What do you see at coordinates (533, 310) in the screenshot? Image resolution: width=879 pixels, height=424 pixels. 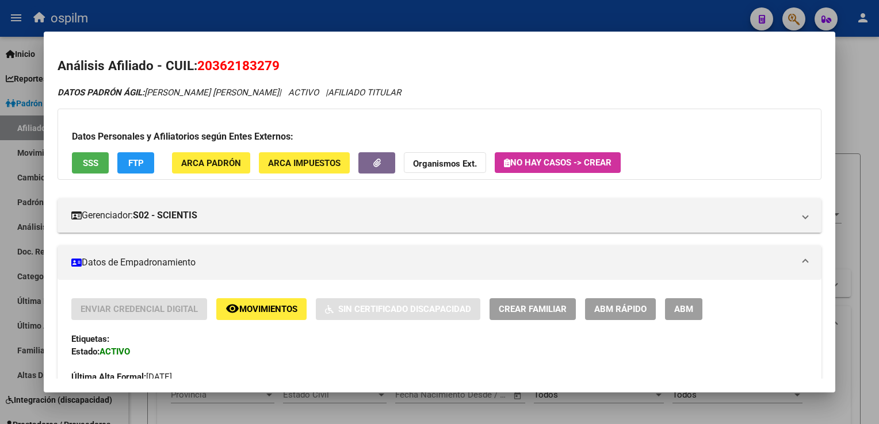 I see `span: Crear Familiar` at bounding box center [533, 310].